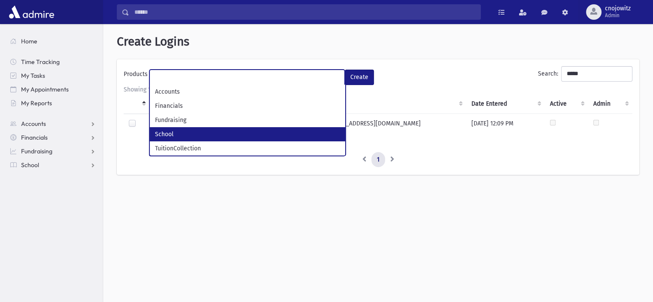 The height and width of the screenshot is (302, 653). I want to click on span: Accounts, so click(34, 124).